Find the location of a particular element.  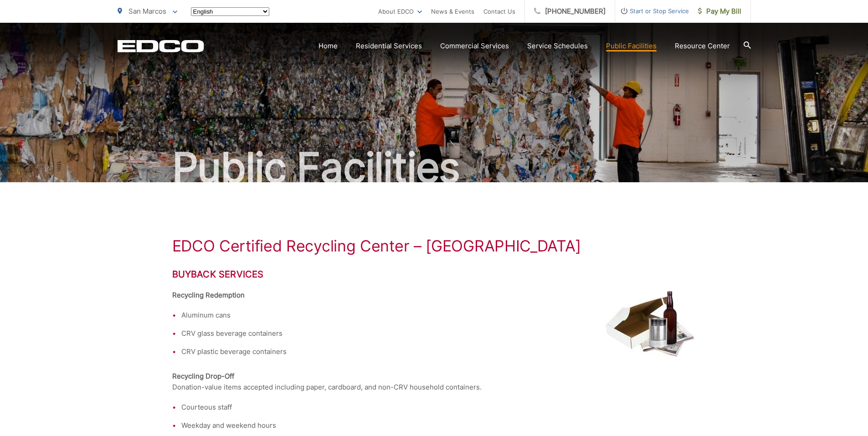

p: Donation-value items accepted including paper, cardboard, and non-CRV household containers. is located at coordinates (434, 382).